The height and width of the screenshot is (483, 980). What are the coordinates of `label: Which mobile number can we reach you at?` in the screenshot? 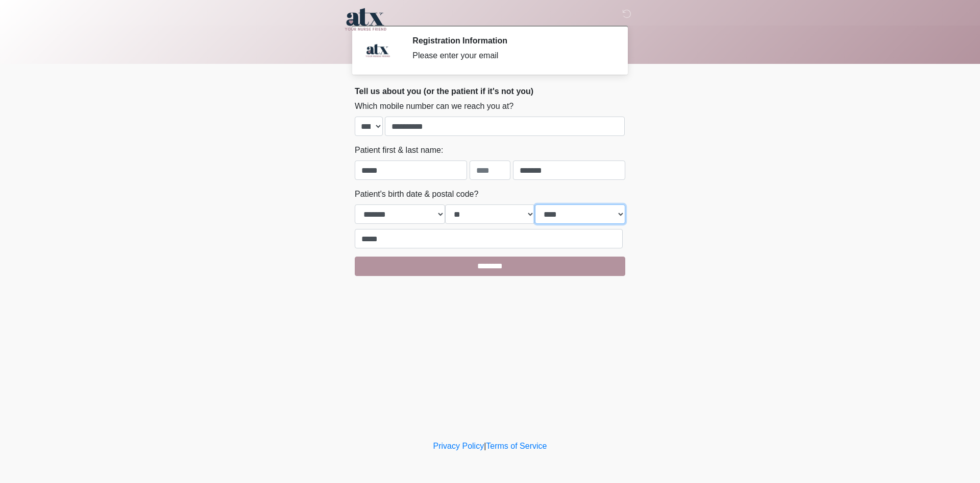 It's located at (434, 106).